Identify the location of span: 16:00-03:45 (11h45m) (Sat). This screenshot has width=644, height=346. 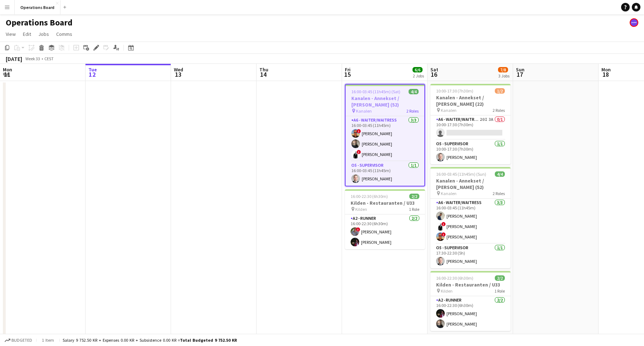
(376, 91).